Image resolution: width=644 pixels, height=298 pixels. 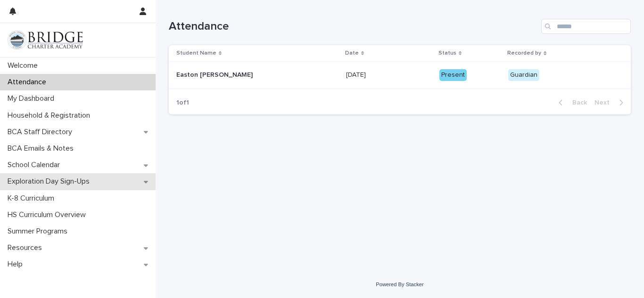 I want to click on p: Resources, so click(x=27, y=248).